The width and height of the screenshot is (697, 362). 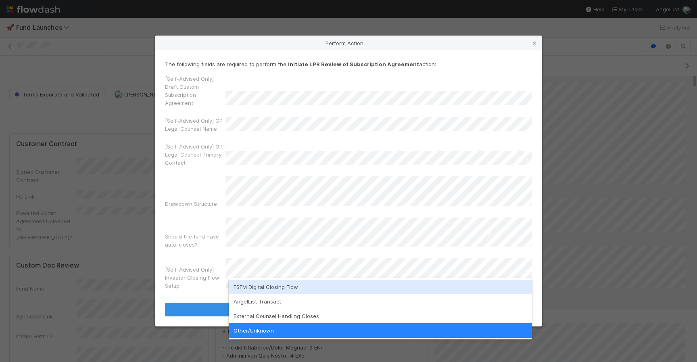 What do you see at coordinates (195, 125) in the screenshot?
I see `label: [Self-Advised Only] GP Legal Counsel Name` at bounding box center [195, 125].